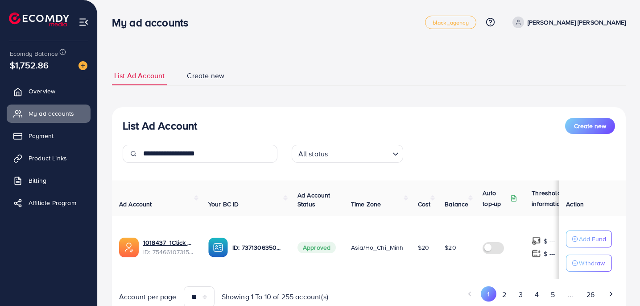 The height and width of the screenshot is (306, 640). I want to click on img: ic-ads-acc.e4c84228.svg, so click(129, 247).